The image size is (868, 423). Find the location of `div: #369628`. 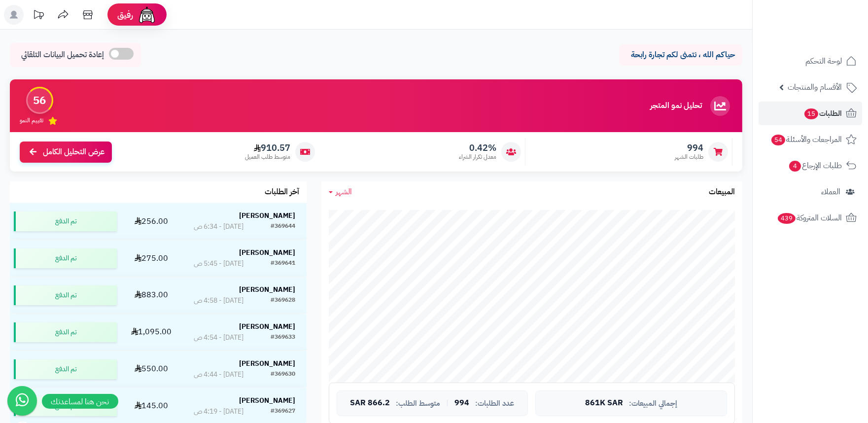

div: #369628 is located at coordinates (283, 301).